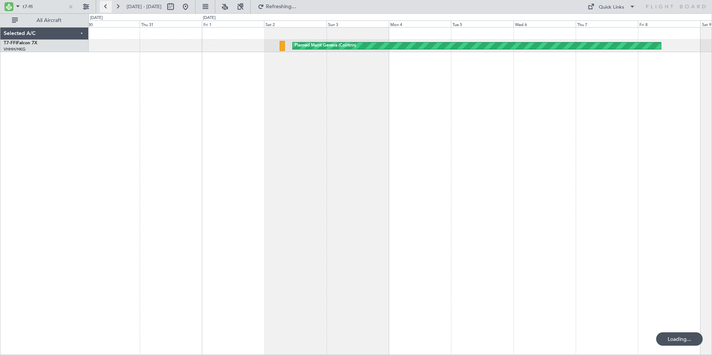 This screenshot has height=355, width=712. What do you see at coordinates (44, 20) in the screenshot?
I see `button: All Aircraft` at bounding box center [44, 20].